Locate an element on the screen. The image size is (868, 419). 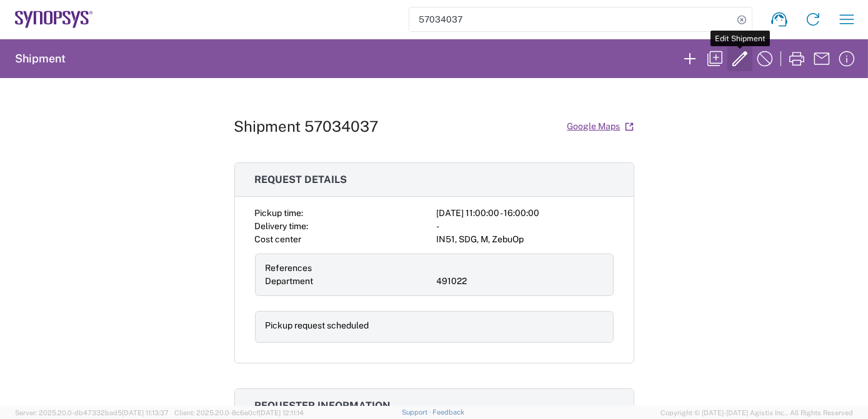
span: Client: 2025.20.0-8c6e0cf is located at coordinates (239, 413).